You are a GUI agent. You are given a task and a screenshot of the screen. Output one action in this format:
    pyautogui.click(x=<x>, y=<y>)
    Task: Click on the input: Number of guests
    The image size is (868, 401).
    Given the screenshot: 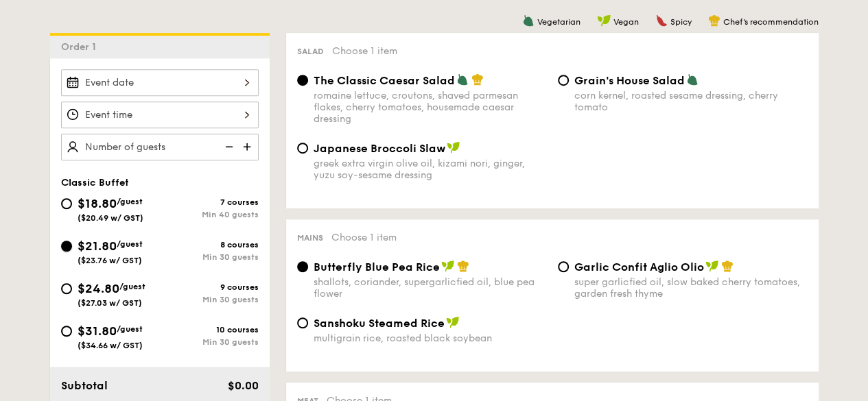 What is the action you would take?
    pyautogui.click(x=160, y=147)
    